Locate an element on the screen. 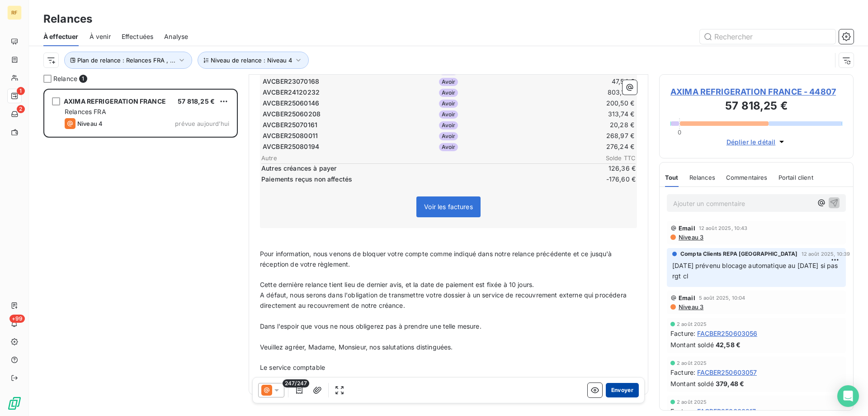  td: AVCBER25070161 is located at coordinates (323, 125).